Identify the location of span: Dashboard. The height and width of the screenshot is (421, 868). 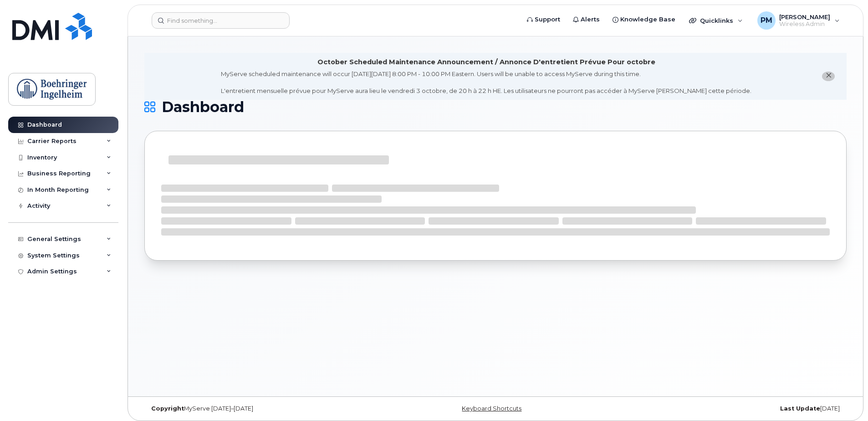
(203, 107).